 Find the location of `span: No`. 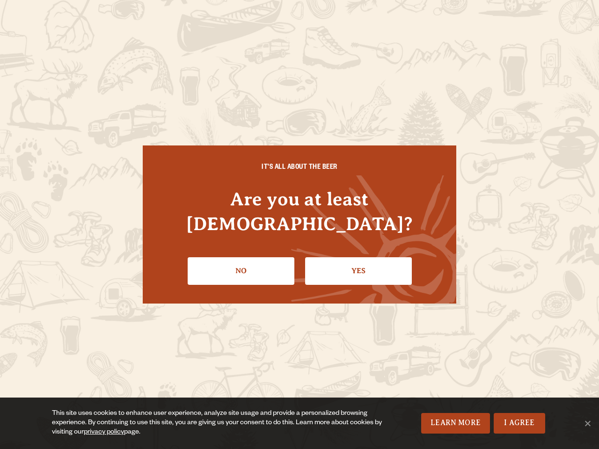

span: No is located at coordinates (587, 423).